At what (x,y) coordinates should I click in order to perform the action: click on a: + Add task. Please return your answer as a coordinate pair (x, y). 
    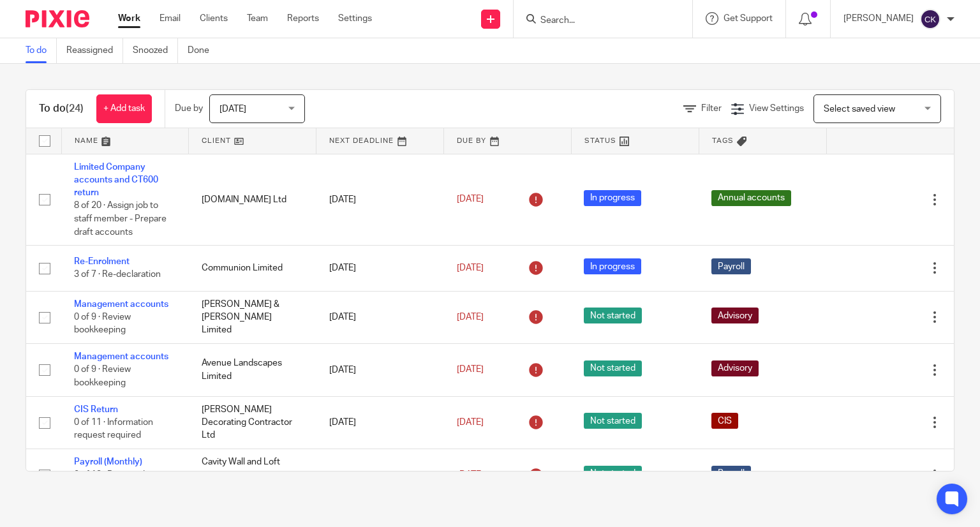
    Looking at the image, I should click on (123, 108).